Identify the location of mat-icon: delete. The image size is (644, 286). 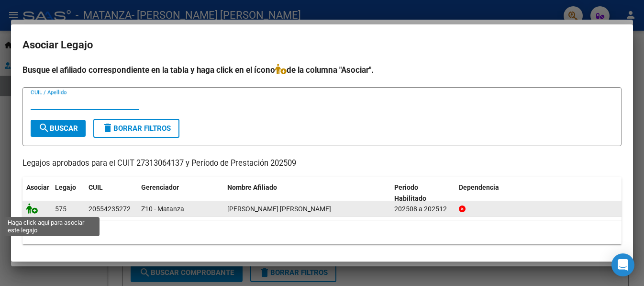
(108, 128).